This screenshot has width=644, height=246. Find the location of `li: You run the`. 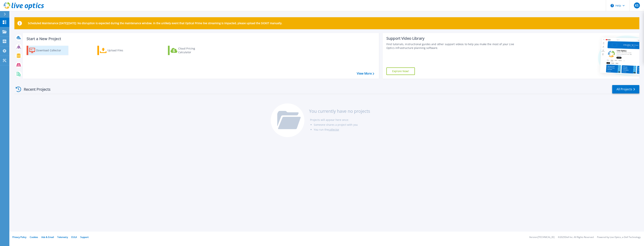

li: You run the is located at coordinates (342, 130).